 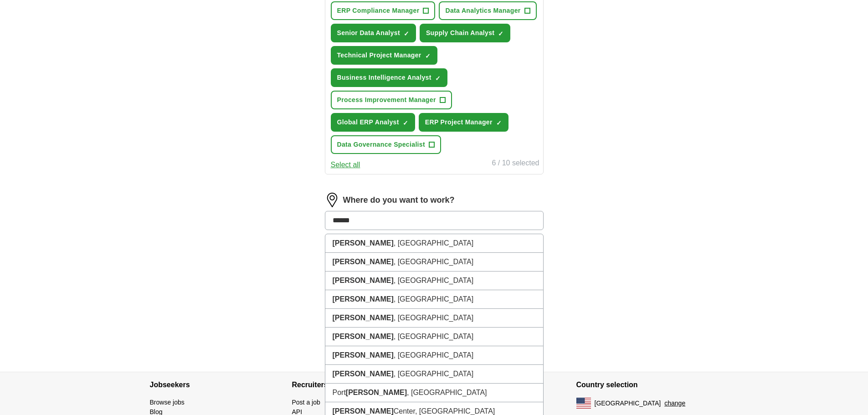 What do you see at coordinates (379, 55) in the screenshot?
I see `span: Technical Project Manager` at bounding box center [379, 55].